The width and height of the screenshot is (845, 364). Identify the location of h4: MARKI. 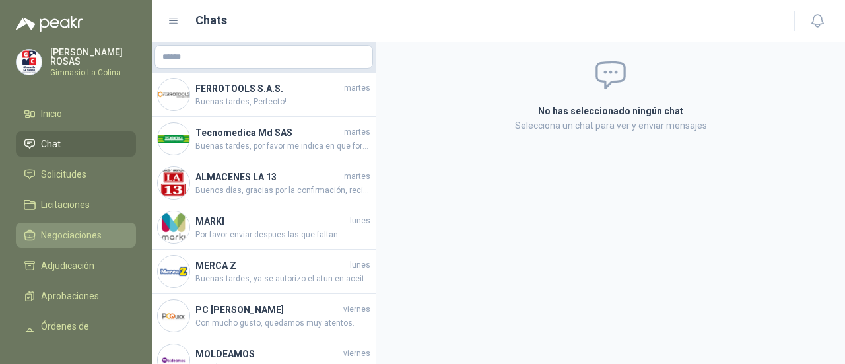
(271, 221).